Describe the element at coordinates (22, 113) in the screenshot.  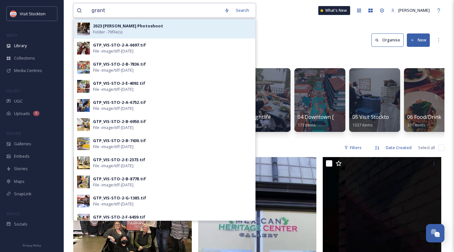
I see `span: Uploads` at that location.